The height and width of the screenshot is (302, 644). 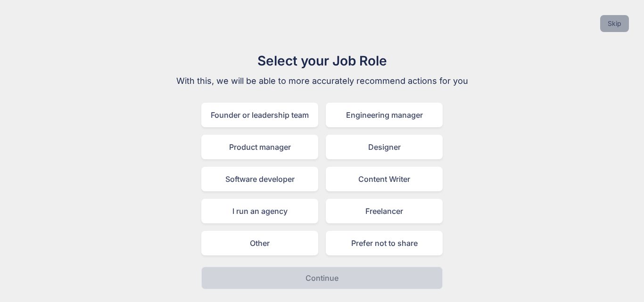 I want to click on div: Freelancer, so click(x=384, y=211).